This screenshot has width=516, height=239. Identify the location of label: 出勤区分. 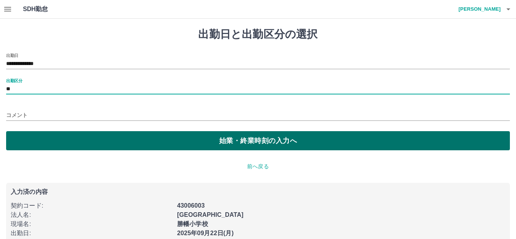
(14, 80).